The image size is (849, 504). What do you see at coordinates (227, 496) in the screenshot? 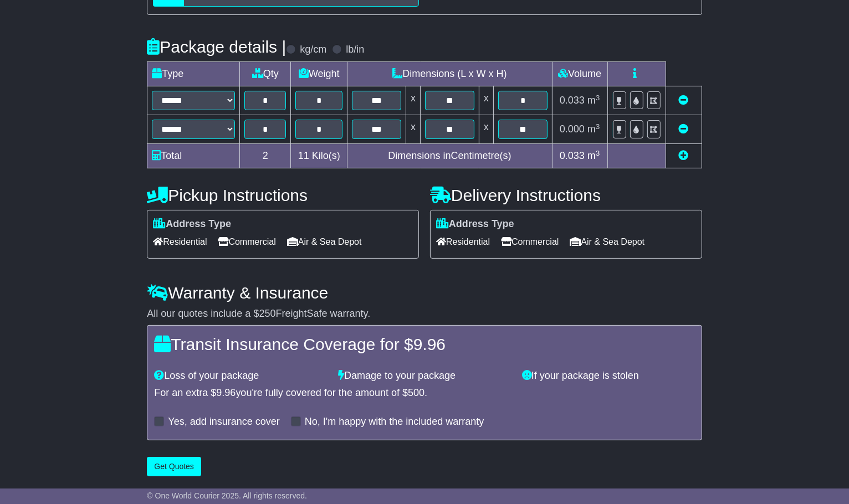
I see `span: © One World Courier 2025. All rights reserved.` at bounding box center [227, 496].